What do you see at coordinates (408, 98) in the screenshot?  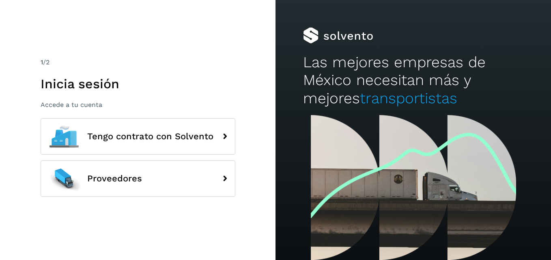 I see `span: transportistas` at bounding box center [408, 98].